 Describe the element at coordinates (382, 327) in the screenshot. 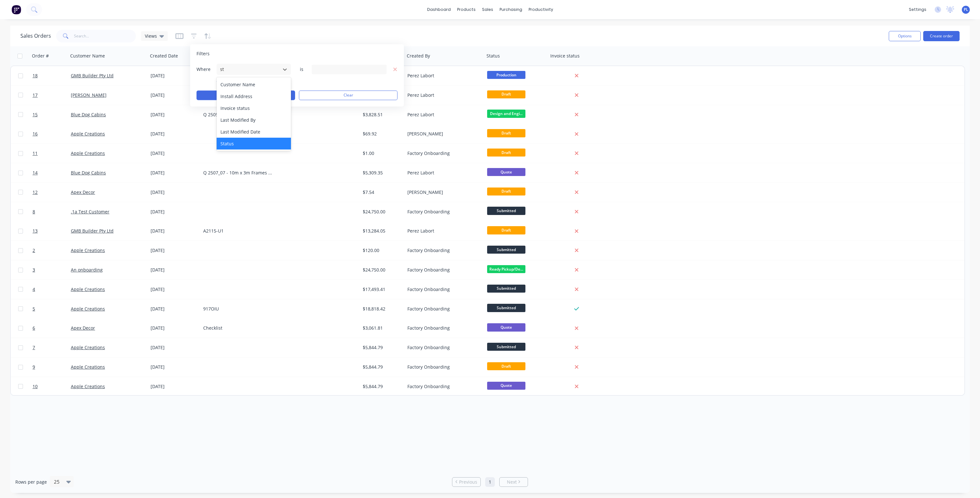

I see `div: $3,061.81` at that location.